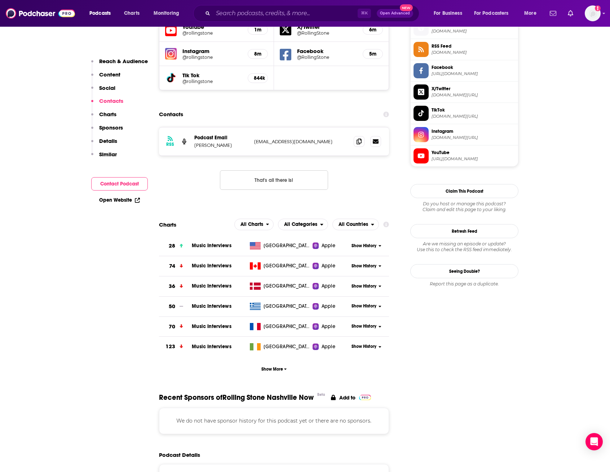 Image resolution: width=610 pixels, height=472 pixels. What do you see at coordinates (474, 89) in the screenshot?
I see `span: X/Twitter` at bounding box center [474, 89].